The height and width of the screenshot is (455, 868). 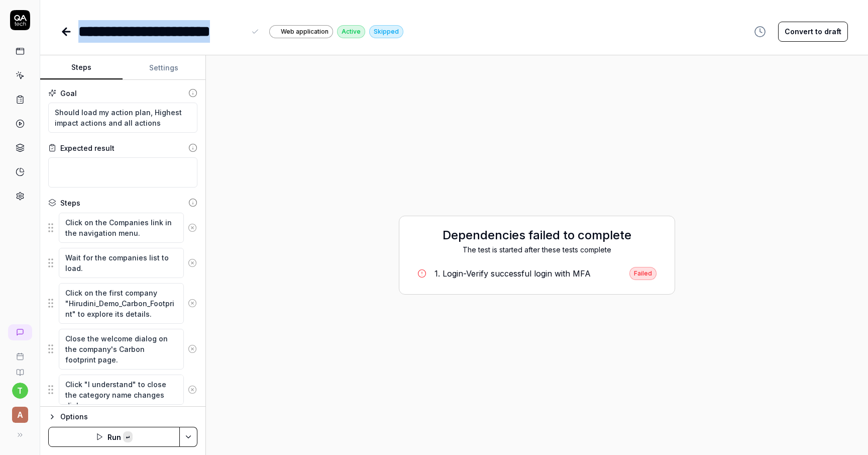 I want to click on button: t, so click(x=20, y=391).